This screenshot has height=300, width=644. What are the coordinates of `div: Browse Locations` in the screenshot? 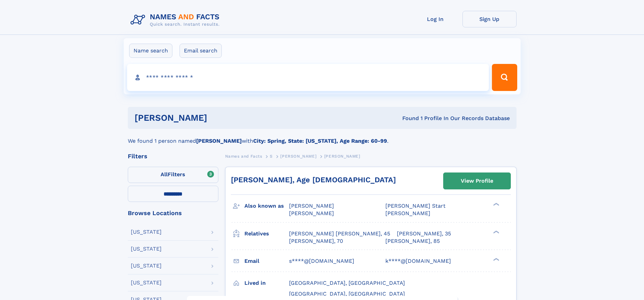 It's located at (173, 213).